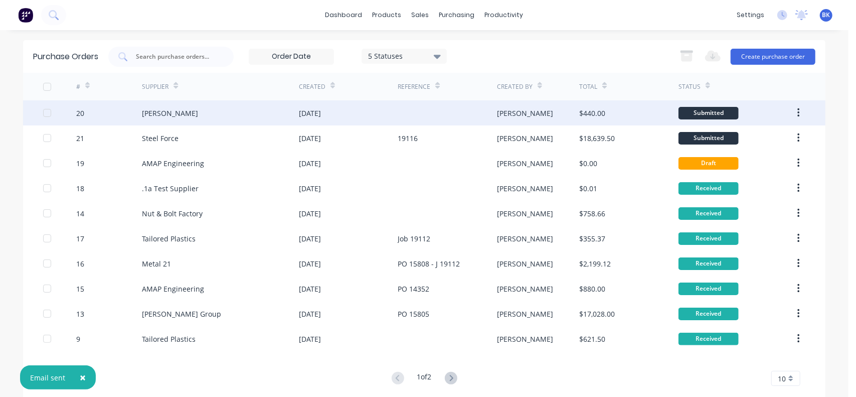 The width and height of the screenshot is (856, 397). I want to click on div: Created, so click(312, 87).